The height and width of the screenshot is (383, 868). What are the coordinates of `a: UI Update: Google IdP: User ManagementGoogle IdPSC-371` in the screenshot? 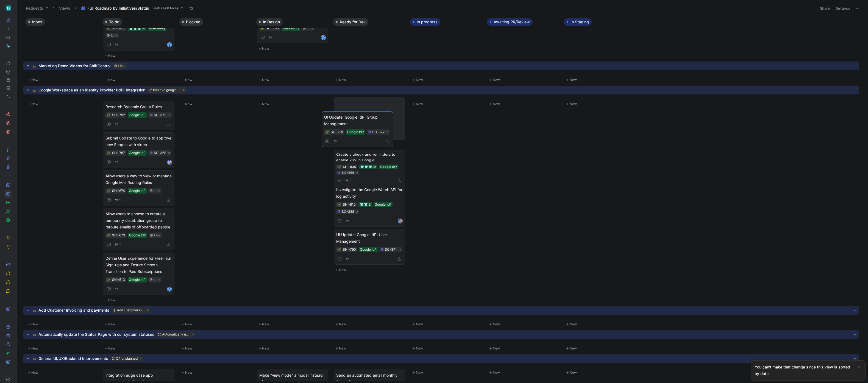 It's located at (369, 246).